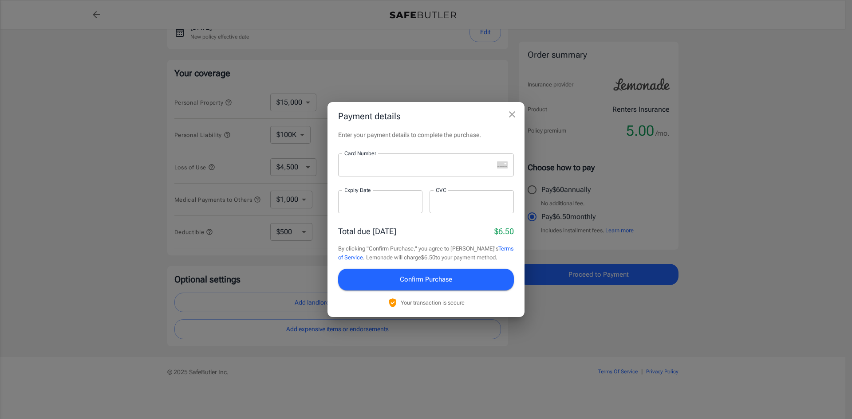 This screenshot has height=419, width=852. Describe the element at coordinates (441, 190) in the screenshot. I see `label: CVC` at that location.